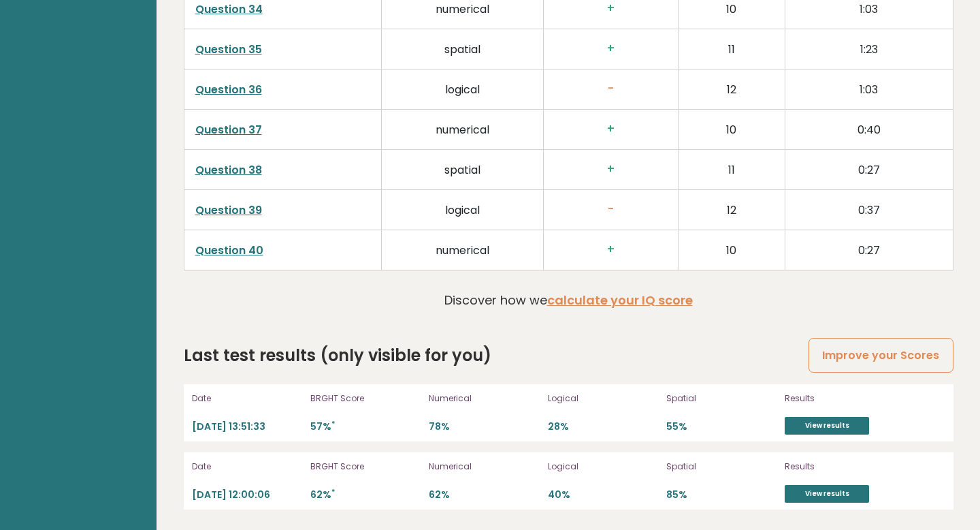 The width and height of the screenshot is (980, 530). Describe the element at coordinates (603, 494) in the screenshot. I see `p: 40%` at that location.